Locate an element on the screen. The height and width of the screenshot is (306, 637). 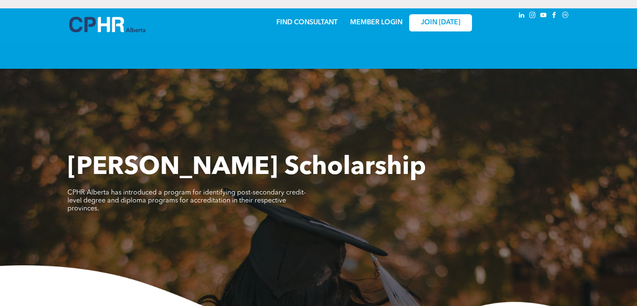
a: facebook is located at coordinates (554, 16).